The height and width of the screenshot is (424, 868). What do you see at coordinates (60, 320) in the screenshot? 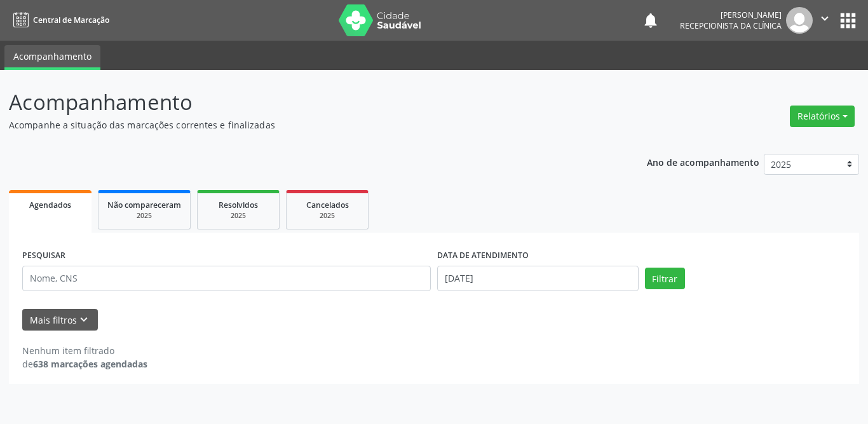
I see `button: Mais filtroskeyboard_arrow_down` at bounding box center [60, 320].